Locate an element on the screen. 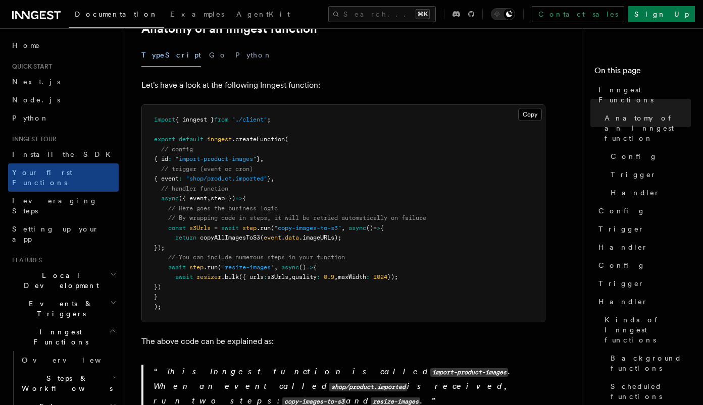 Image resolution: width=703 pixels, height=405 pixels. button: TypeScript is located at coordinates (171, 55).